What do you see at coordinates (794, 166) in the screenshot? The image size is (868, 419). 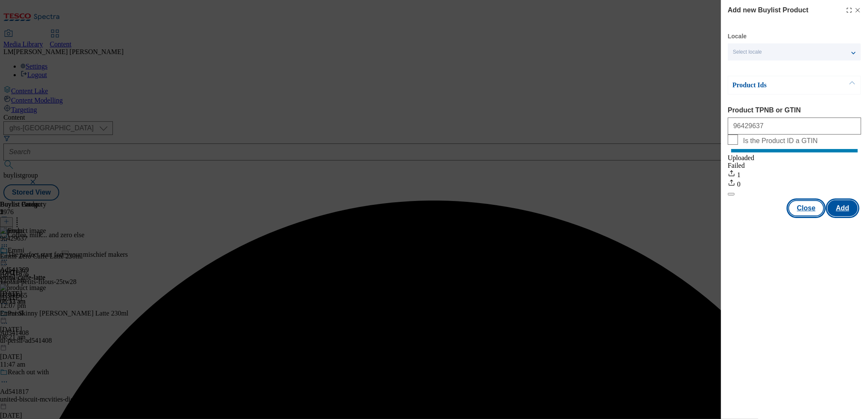 I see `div: Failed` at bounding box center [794, 166].